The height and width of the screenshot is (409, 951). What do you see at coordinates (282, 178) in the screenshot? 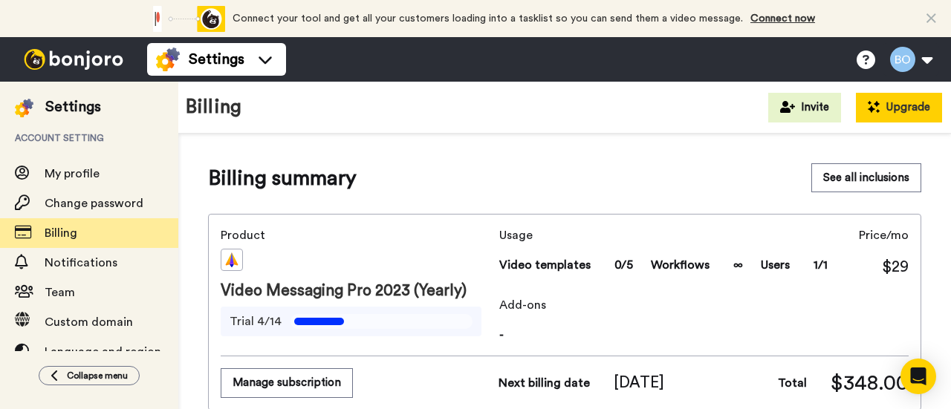
I see `span: Billing summary` at bounding box center [282, 178].